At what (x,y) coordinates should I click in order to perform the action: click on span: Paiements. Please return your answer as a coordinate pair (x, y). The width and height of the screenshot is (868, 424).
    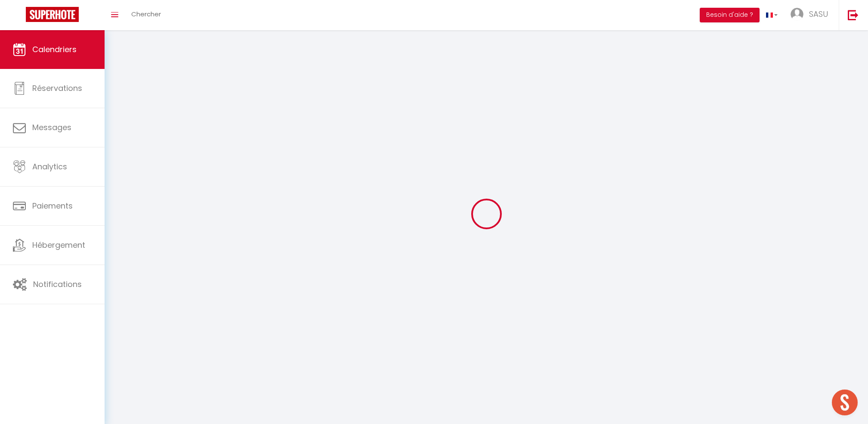
    Looking at the image, I should click on (53, 206).